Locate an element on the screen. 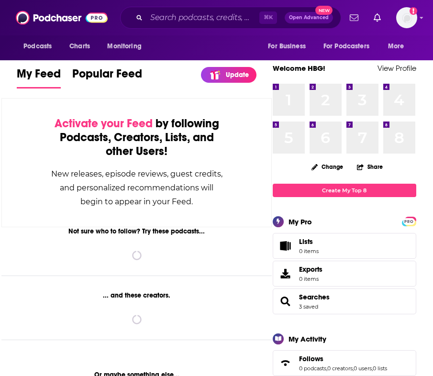 This screenshot has height=376, width=433. div: Search podcasts, credits, & more... is located at coordinates (231, 18).